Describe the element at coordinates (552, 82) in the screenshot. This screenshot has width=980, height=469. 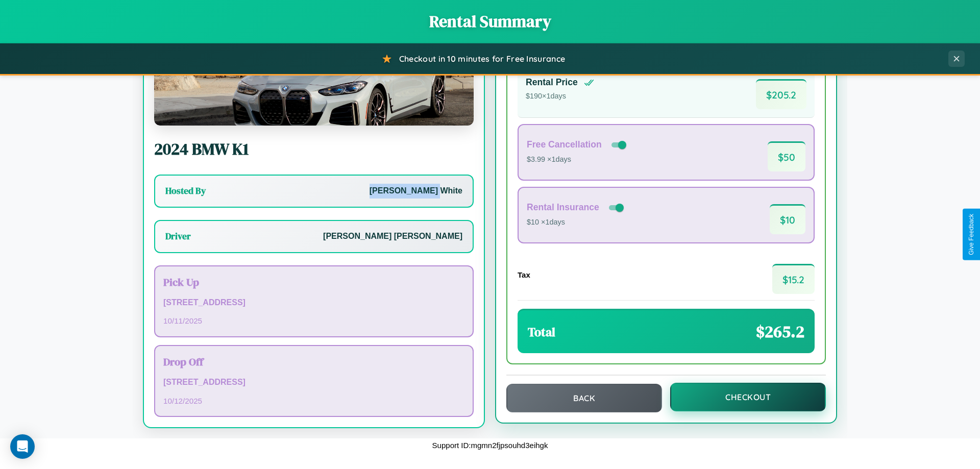
I see `h4: Rental Price` at that location.